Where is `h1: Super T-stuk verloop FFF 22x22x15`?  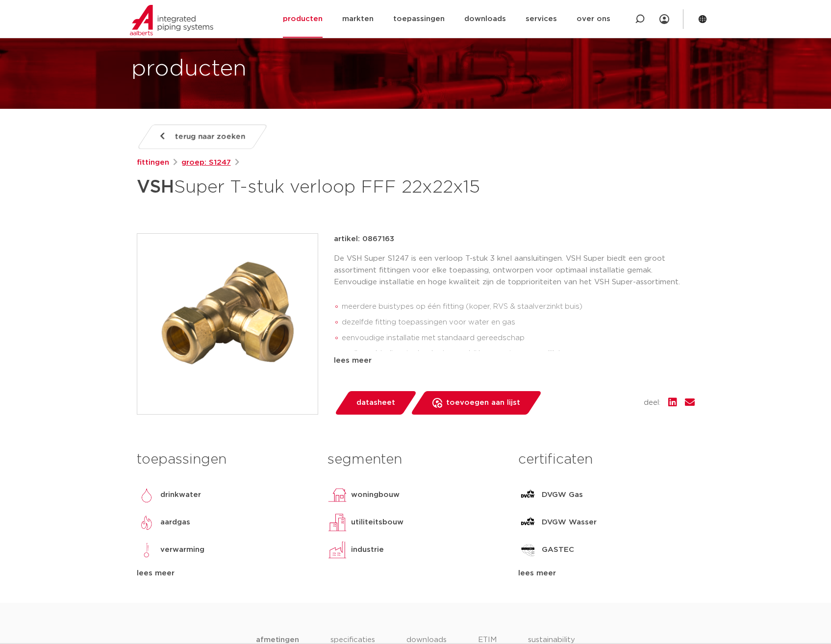 h1: Super T-stuk verloop FFF 22x22x15 is located at coordinates (320, 187).